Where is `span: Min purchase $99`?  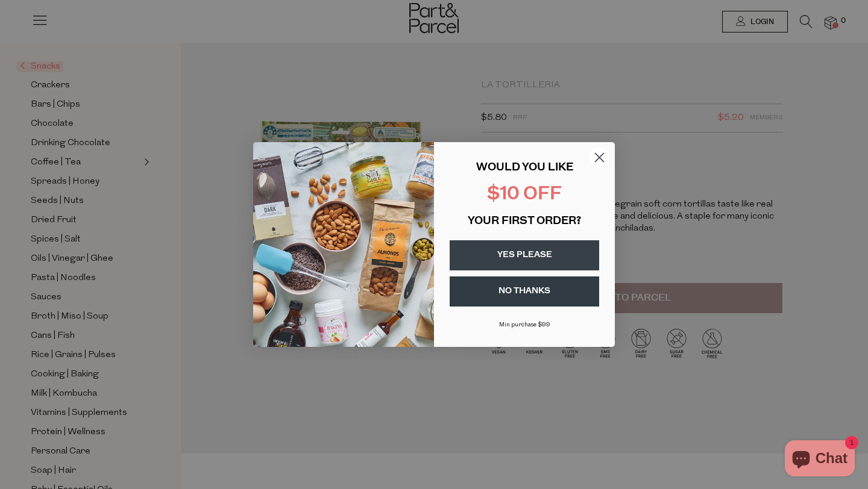 span: Min purchase $99 is located at coordinates (525, 324).